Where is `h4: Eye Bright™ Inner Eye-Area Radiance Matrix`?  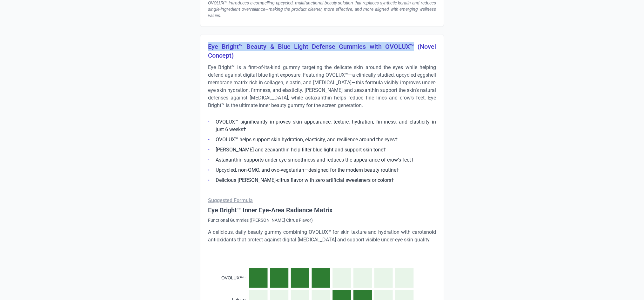
h4: Eye Bright™ Inner Eye-Area Radiance Matrix is located at coordinates (322, 210).